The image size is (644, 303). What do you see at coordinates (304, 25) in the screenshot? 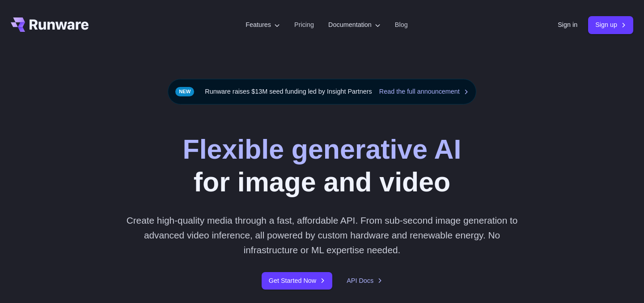
I see `a: Pricing` at bounding box center [304, 25].